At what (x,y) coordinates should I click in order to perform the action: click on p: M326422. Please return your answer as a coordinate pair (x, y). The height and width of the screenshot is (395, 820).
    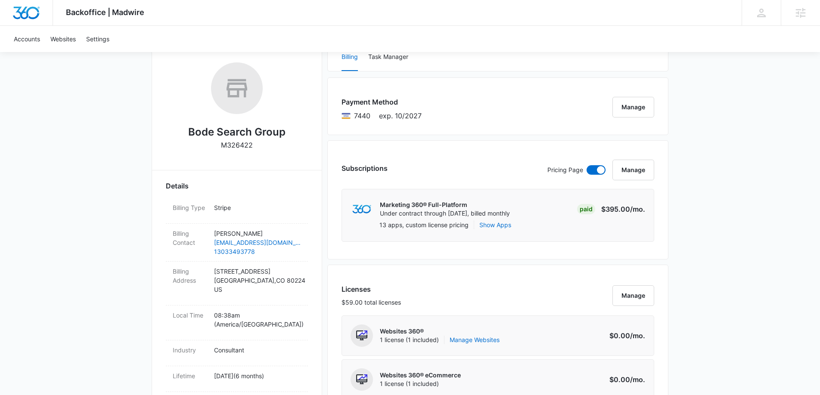
    Looking at the image, I should click on (237, 145).